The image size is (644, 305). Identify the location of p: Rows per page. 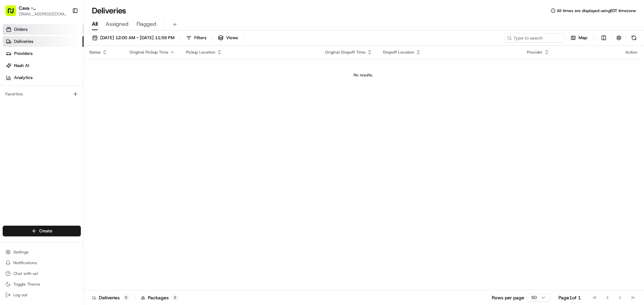
(507, 297).